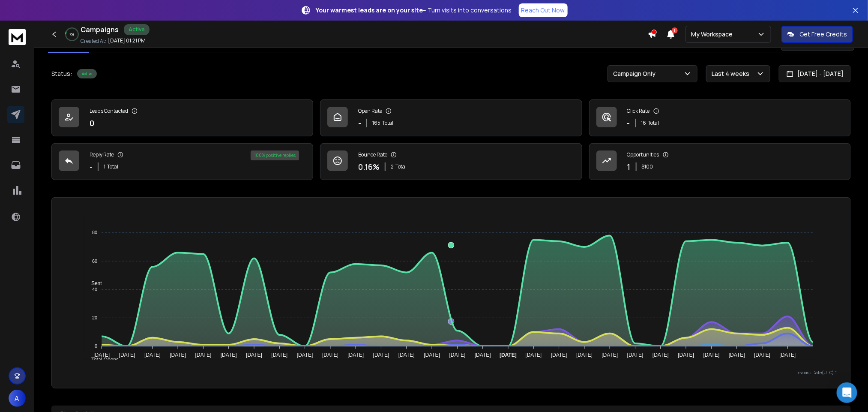 The width and height of the screenshot is (868, 412). Describe the element at coordinates (17, 398) in the screenshot. I see `button: A` at that location.